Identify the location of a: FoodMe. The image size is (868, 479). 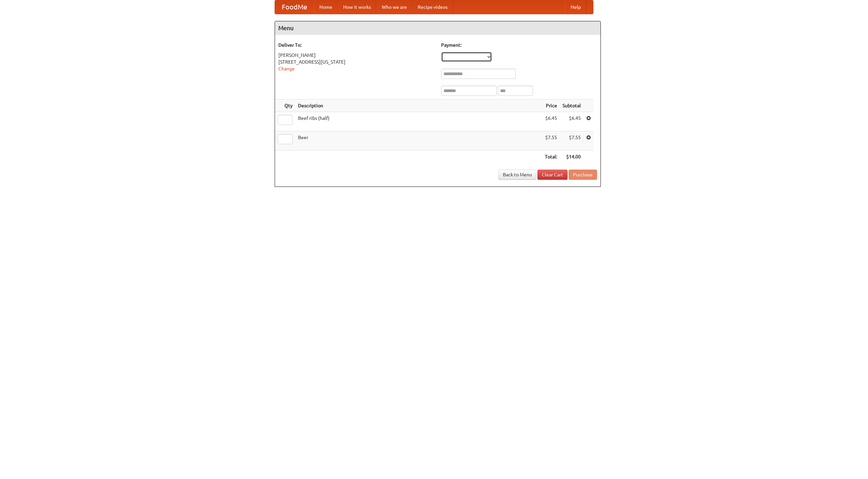
(294, 7).